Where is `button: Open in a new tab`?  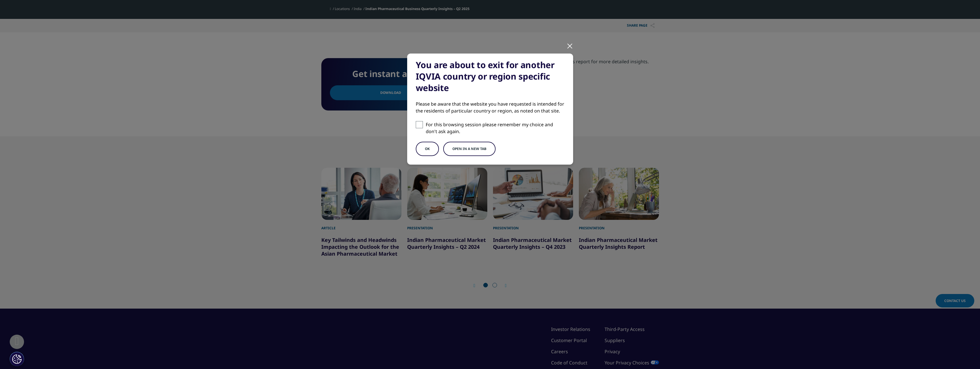
button: Open in a new tab is located at coordinates (470, 149).